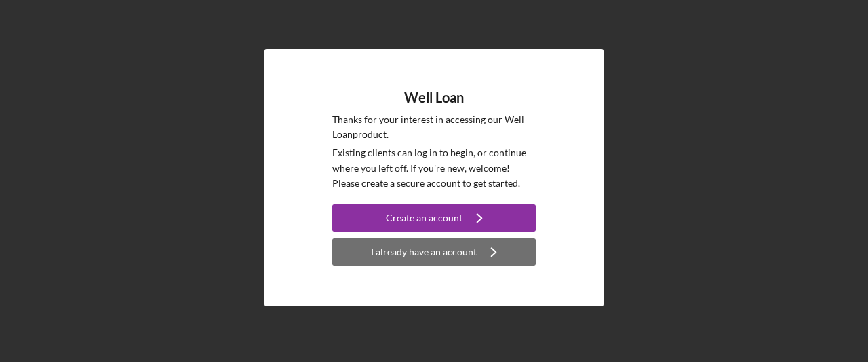  Describe the element at coordinates (424, 218) in the screenshot. I see `div: Create an account` at that location.